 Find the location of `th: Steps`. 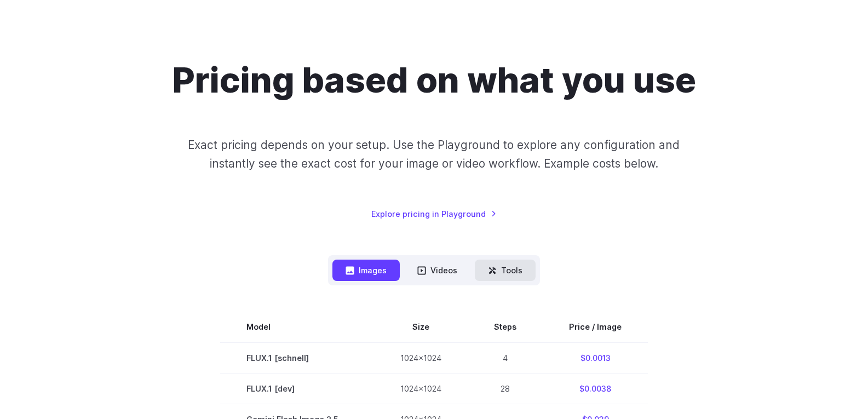

th: Steps is located at coordinates (505, 327).